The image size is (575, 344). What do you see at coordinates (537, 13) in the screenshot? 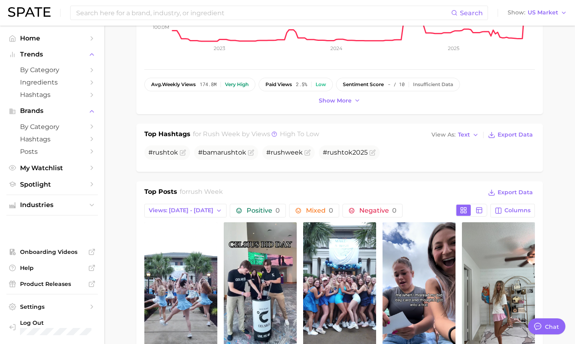
I see `button: ShowUS Market` at bounding box center [537, 13].